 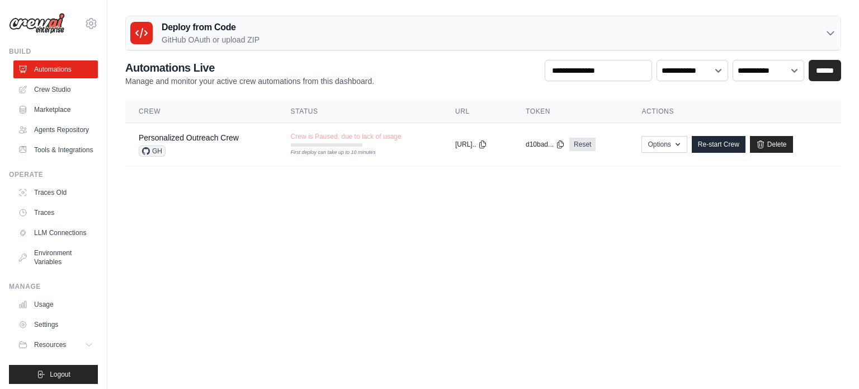 I want to click on div: Operate, so click(x=53, y=175).